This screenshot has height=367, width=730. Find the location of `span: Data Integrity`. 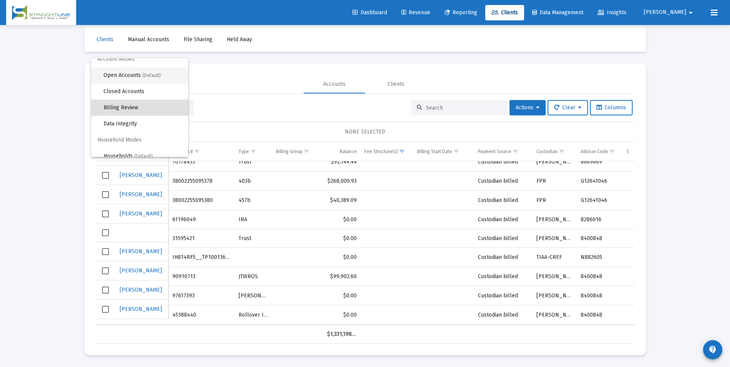

span: Data Integrity is located at coordinates (143, 124).